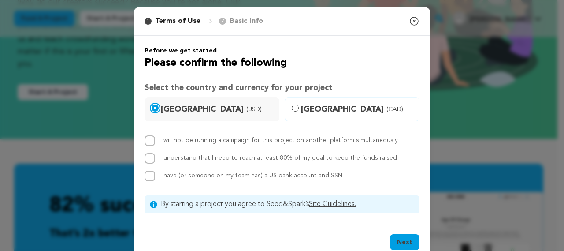 The image size is (564, 251). What do you see at coordinates (279, 158) in the screenshot?
I see `label: I understand that I need to reach at least 80% of my goal to keep the funds raised` at bounding box center [279, 158].